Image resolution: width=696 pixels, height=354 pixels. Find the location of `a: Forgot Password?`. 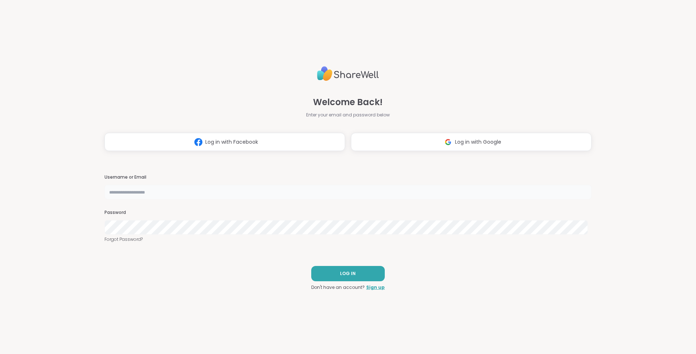

a: Forgot Password? is located at coordinates (348, 239).